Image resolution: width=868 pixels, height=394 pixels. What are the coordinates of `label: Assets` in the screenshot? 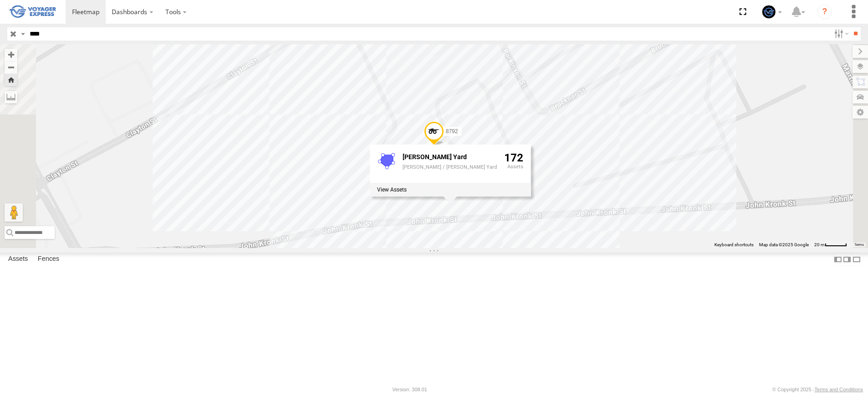 It's located at (18, 260).